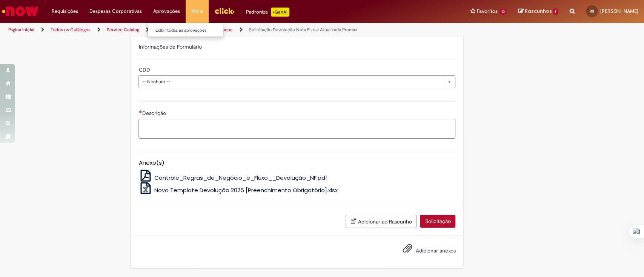  Describe the element at coordinates (170, 47) in the screenshot. I see `label: Informações de Formulário` at that location.